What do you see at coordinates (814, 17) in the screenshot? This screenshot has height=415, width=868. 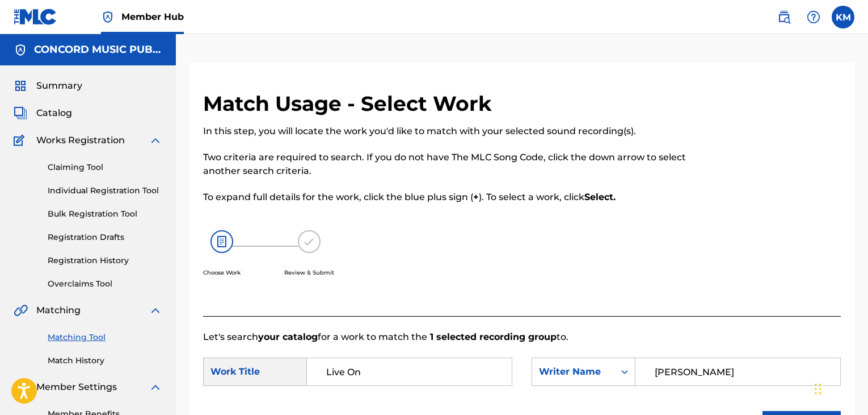 I see `div: Help` at bounding box center [814, 17].